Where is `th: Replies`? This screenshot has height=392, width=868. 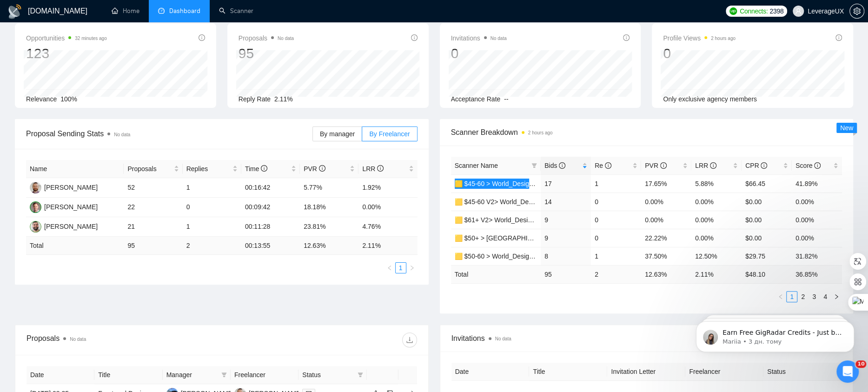 th: Replies is located at coordinates (212, 168).